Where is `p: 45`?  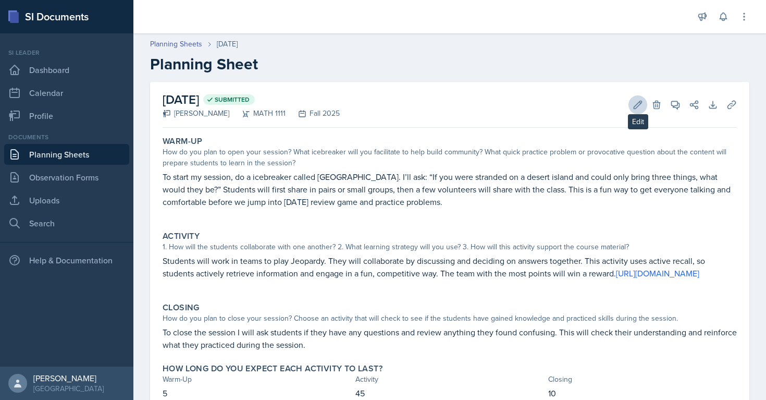
p: 45 is located at coordinates (450, 393).